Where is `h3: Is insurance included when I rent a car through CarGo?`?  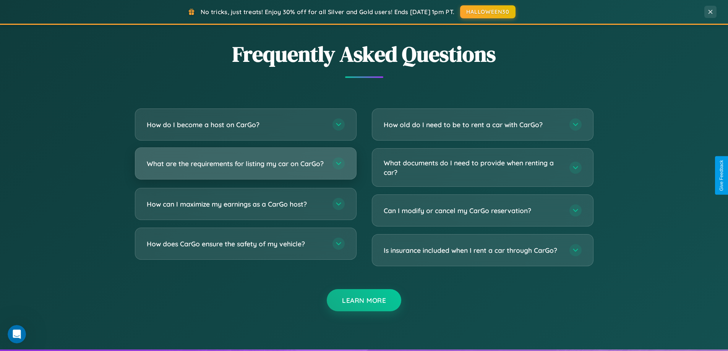 h3: Is insurance included when I rent a car through CarGo? is located at coordinates (473, 250).